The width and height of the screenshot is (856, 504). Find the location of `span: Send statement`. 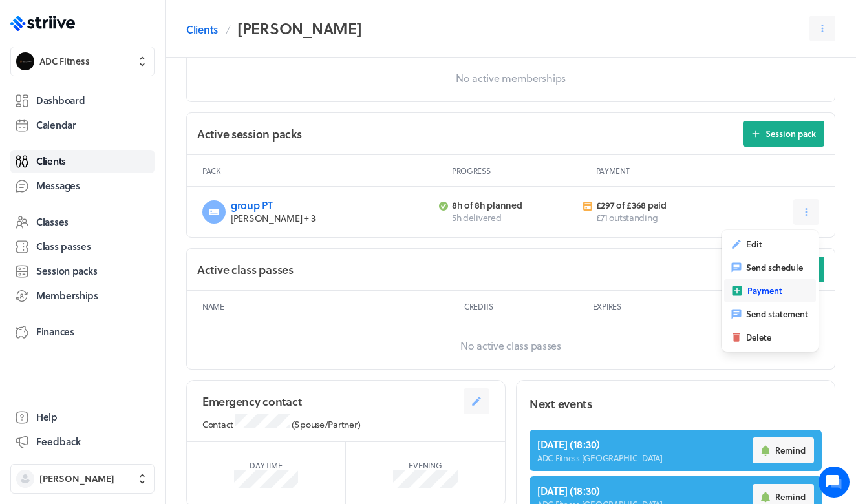

span: Send statement is located at coordinates (777, 314).